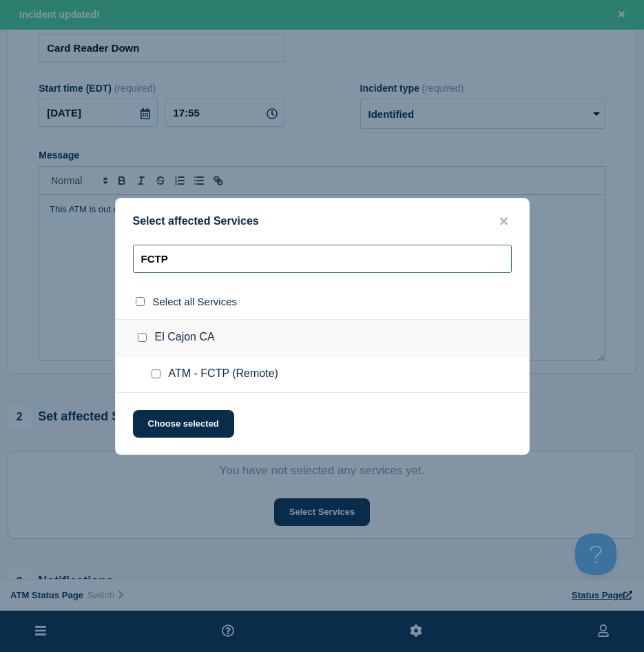  Describe the element at coordinates (503, 221) in the screenshot. I see `button: close button` at that location.